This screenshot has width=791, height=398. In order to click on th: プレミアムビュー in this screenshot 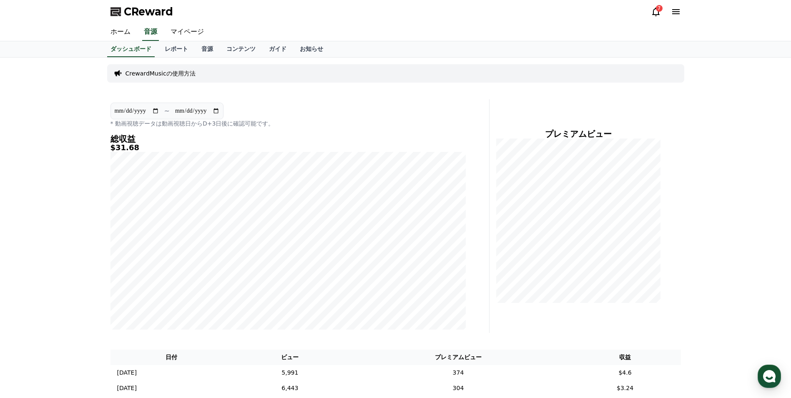, I will do `click(458, 357)`.